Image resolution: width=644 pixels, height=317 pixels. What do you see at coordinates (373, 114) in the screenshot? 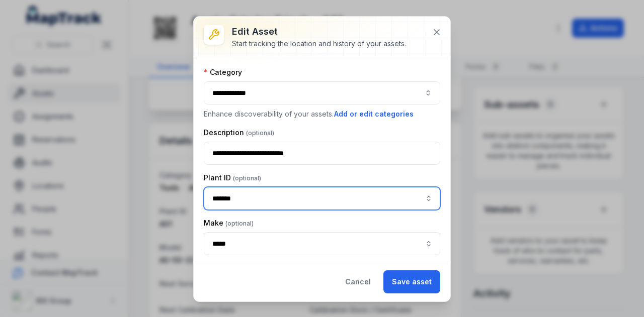
I see `button: Add or edit categories` at bounding box center [373, 114].